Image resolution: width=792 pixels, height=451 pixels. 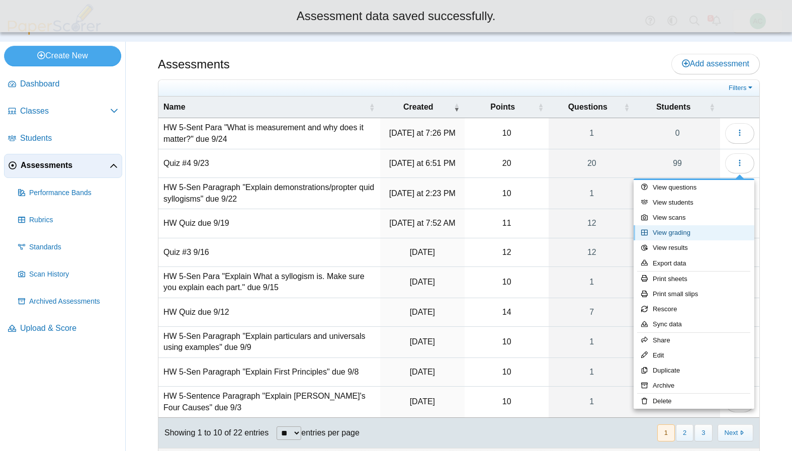 What do you see at coordinates (540, 107) in the screenshot?
I see `span: Points : Activate to sort` at bounding box center [540, 107].